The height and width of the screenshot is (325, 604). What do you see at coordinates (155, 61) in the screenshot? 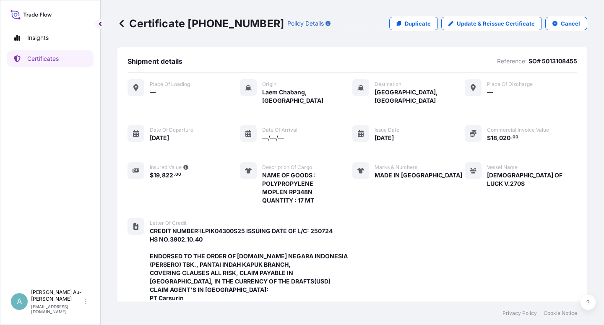
I see `span: Shipment details` at bounding box center [155, 61].